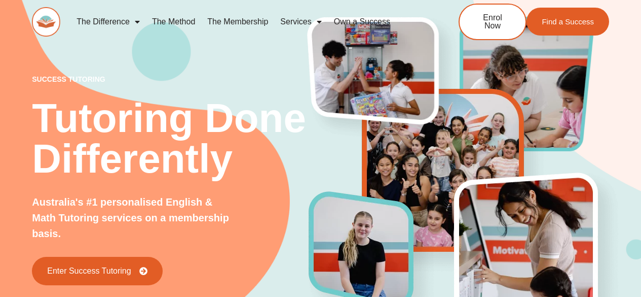 Image resolution: width=641 pixels, height=297 pixels. I want to click on a: The Difference, so click(108, 22).